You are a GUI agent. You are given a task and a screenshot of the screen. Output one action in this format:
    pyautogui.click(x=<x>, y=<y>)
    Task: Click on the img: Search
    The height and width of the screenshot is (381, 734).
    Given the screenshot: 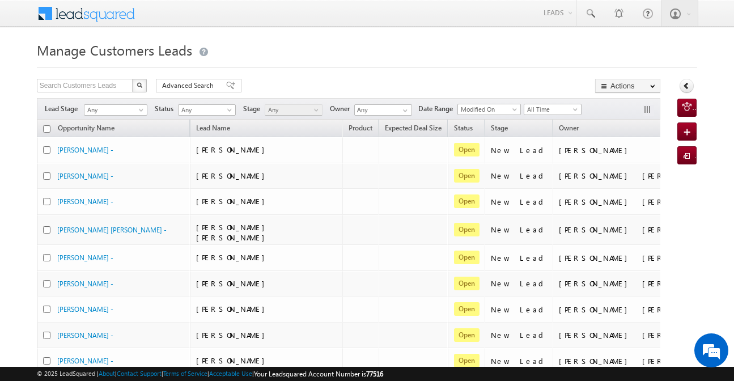 What is the action you would take?
    pyautogui.click(x=139, y=85)
    